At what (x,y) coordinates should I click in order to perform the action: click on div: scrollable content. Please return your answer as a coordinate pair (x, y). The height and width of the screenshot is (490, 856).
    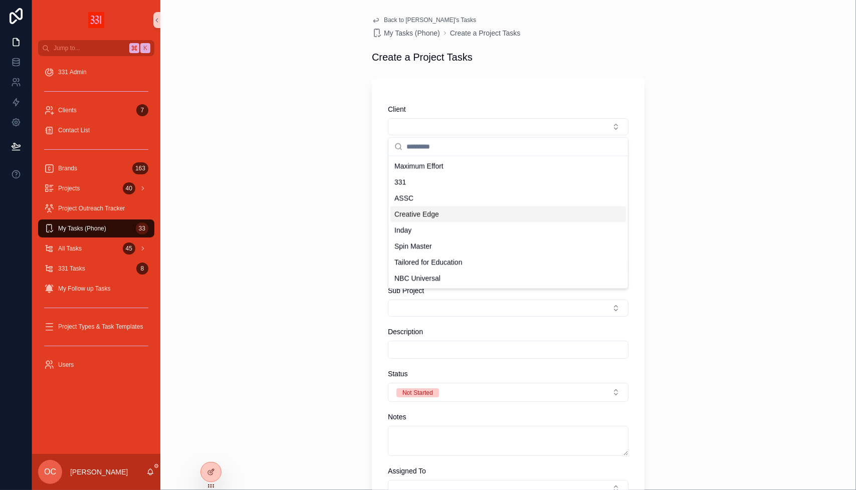
    Looking at the image, I should click on (96, 221).